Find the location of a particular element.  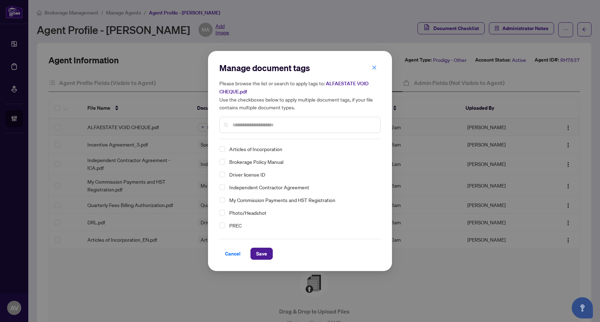

span: Select My Commission Payments and HST Registration is located at coordinates (222, 200).